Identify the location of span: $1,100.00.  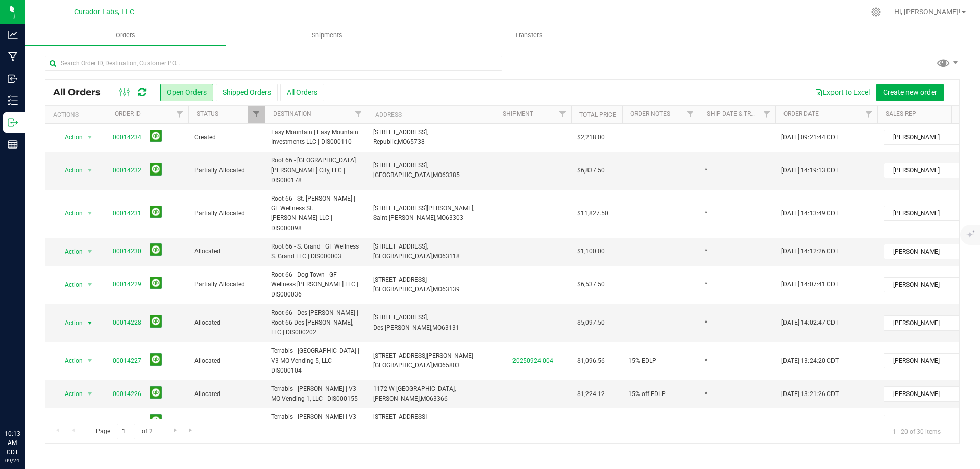
(591, 251).